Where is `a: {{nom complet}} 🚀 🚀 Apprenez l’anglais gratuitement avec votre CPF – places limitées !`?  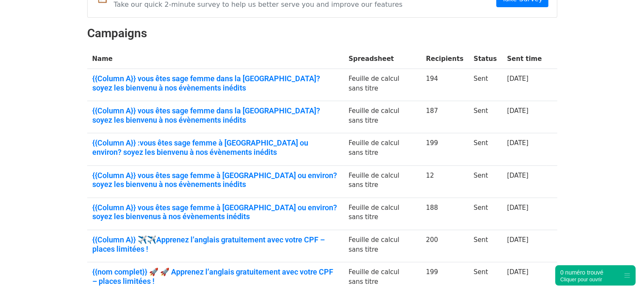 a: {{nom complet}} 🚀 🚀 Apprenez l’anglais gratuitement avec votre CPF – places limitées ! is located at coordinates (216, 277).